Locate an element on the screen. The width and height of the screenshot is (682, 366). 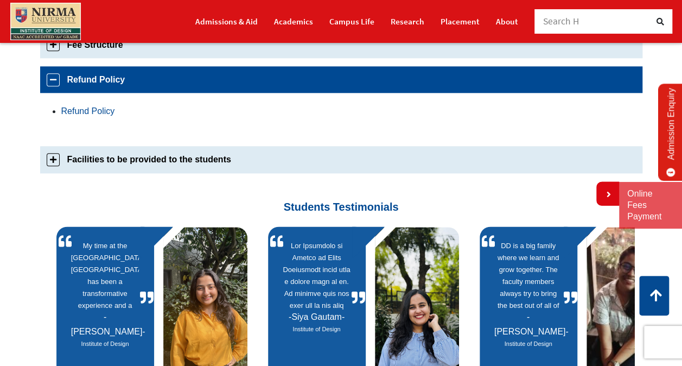
a: Admissions & Aid is located at coordinates (226, 21).